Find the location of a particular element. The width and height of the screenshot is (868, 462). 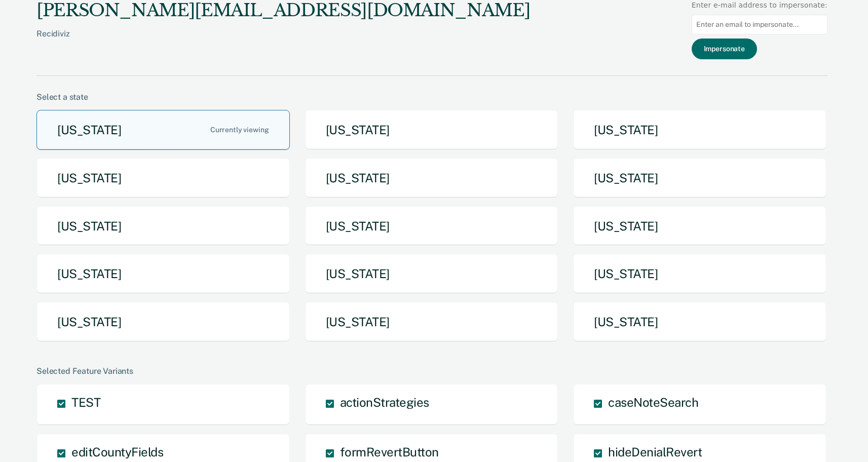

div: Selected Feature Variants is located at coordinates (432, 371).